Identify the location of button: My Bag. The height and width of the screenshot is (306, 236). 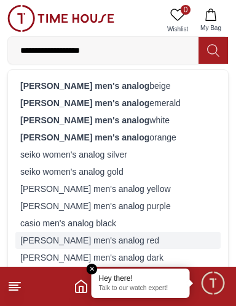
(210, 20).